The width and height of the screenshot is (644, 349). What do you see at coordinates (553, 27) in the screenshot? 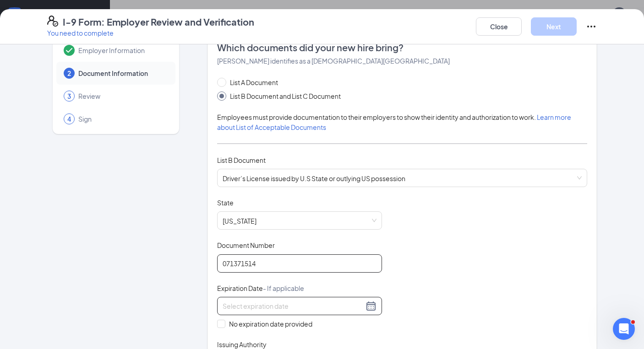
I see `button: Next` at bounding box center [553, 27].